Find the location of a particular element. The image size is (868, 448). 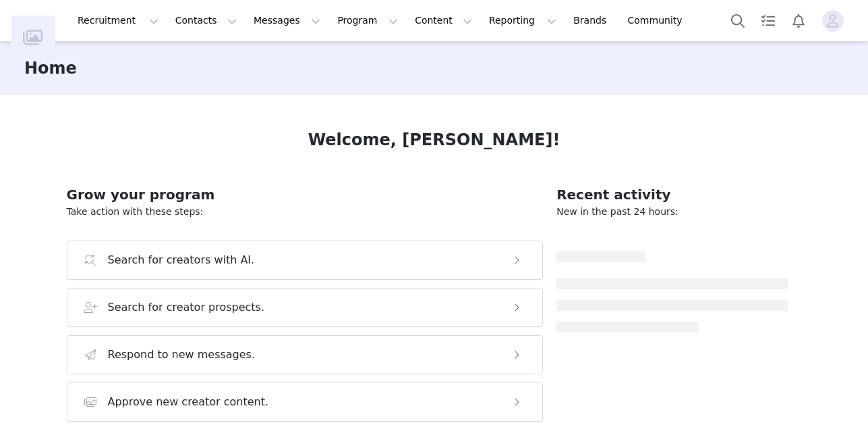

button: Contacts is located at coordinates (205, 20).